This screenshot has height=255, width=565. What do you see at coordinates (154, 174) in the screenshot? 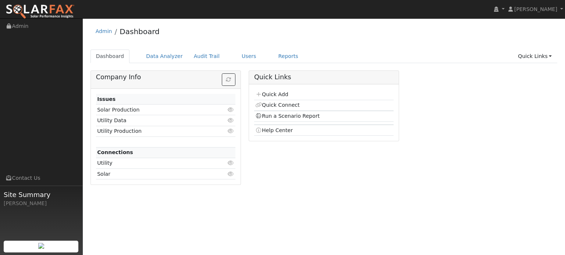
I see `td: Solar` at bounding box center [154, 174].